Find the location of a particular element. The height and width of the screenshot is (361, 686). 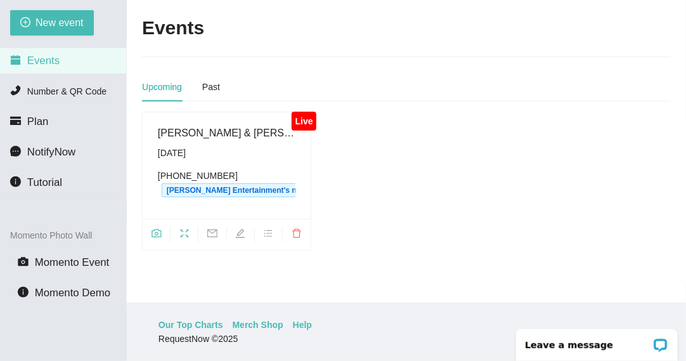

a: Help is located at coordinates (302, 325).